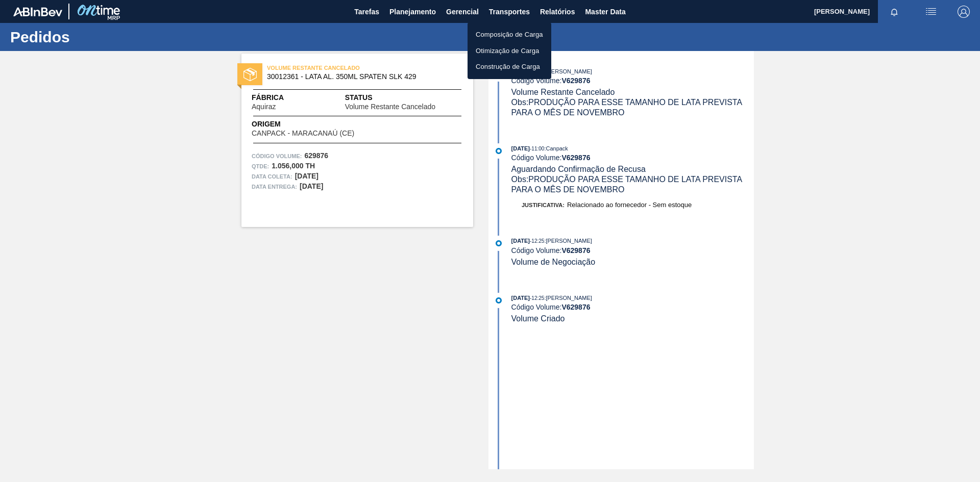  What do you see at coordinates (509, 67) in the screenshot?
I see `a: Construção de Carga` at bounding box center [509, 67].